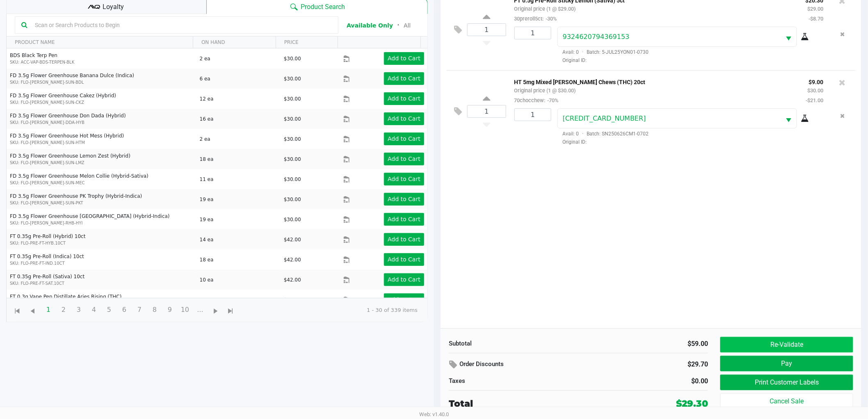 Image resolution: width=868 pixels, height=419 pixels. Describe the element at coordinates (101, 98) in the screenshot. I see `td: FD 3.5g Flower Greenhouse Cakez (Hybrid)` at that location.